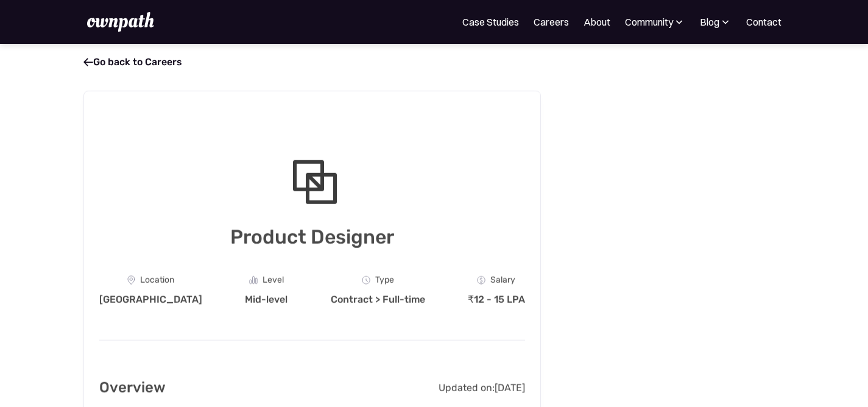 Image resolution: width=868 pixels, height=407 pixels. What do you see at coordinates (503, 280) in the screenshot?
I see `div: Salary` at bounding box center [503, 280].